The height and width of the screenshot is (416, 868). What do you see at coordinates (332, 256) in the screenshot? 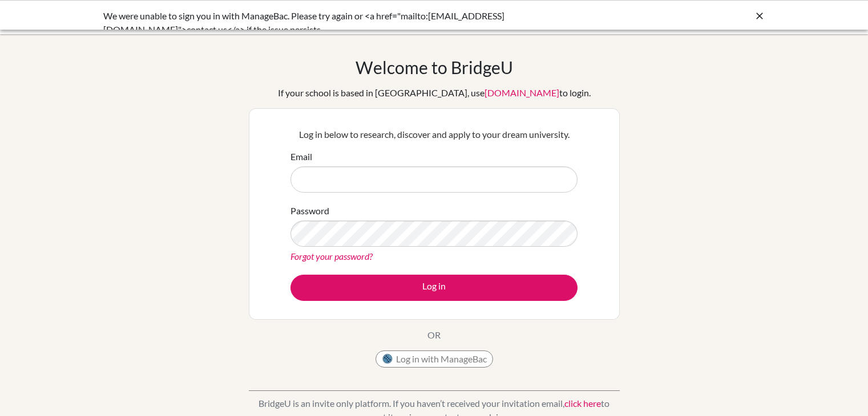
I see `a: Forgot your password?` at bounding box center [332, 256].